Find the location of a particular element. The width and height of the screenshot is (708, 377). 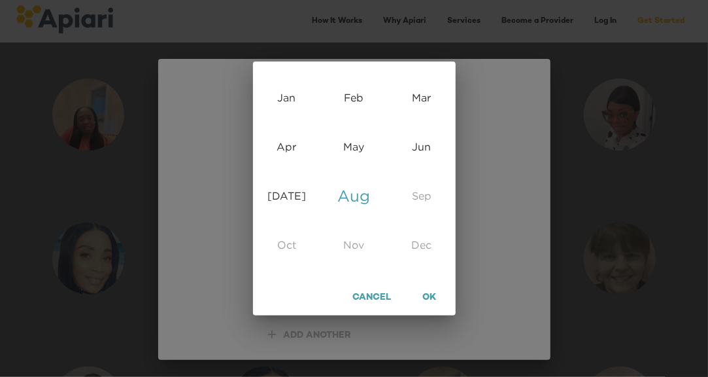

span: OK is located at coordinates (429, 297).